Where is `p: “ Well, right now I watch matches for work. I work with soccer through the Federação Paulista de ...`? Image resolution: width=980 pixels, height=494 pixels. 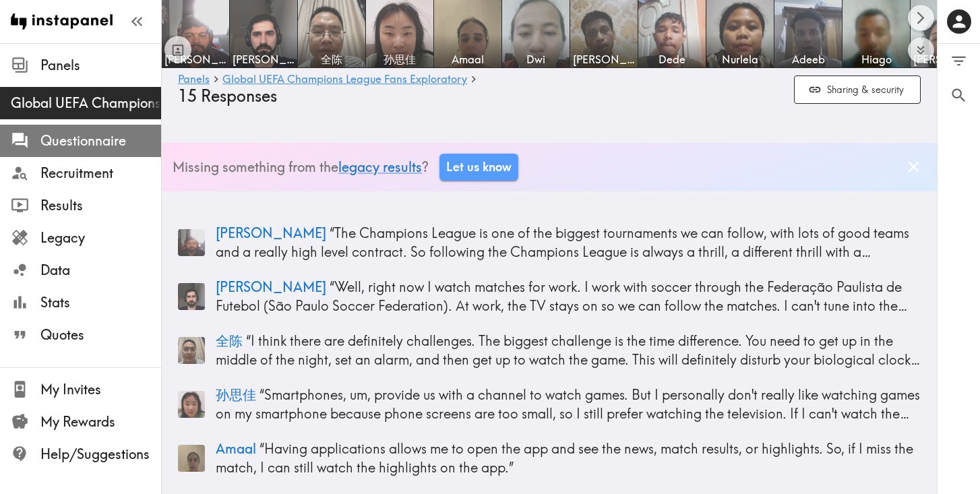
p: “ Well, right now I watch matches for work. I work with soccer through the Federação Paulista de ... is located at coordinates (569, 297).